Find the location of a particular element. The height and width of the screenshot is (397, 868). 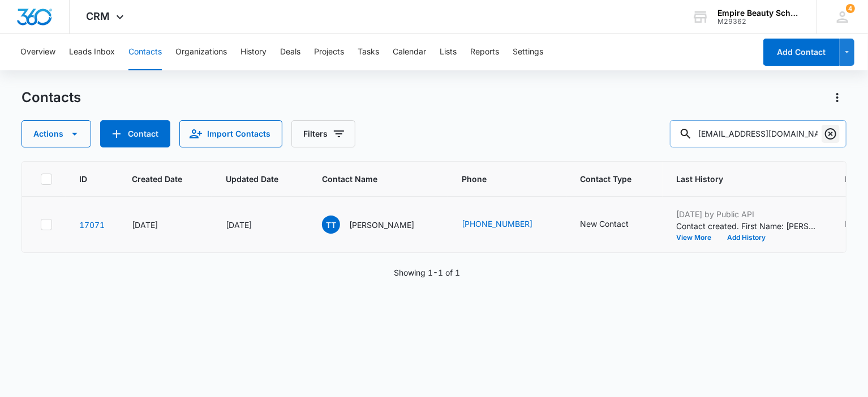

button: Clear is located at coordinates (831, 134).